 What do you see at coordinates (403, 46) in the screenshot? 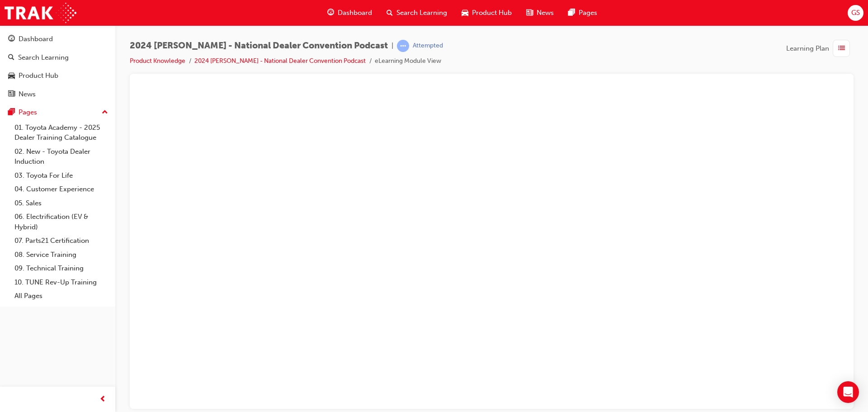
I see `span: learningRecordVerb_ATTEMPT-icon` at bounding box center [403, 46].